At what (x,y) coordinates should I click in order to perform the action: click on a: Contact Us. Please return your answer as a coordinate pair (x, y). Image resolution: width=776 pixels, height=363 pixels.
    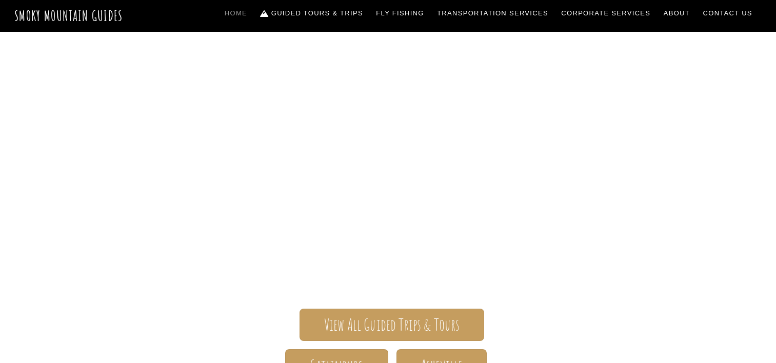
    Looking at the image, I should click on (728, 13).